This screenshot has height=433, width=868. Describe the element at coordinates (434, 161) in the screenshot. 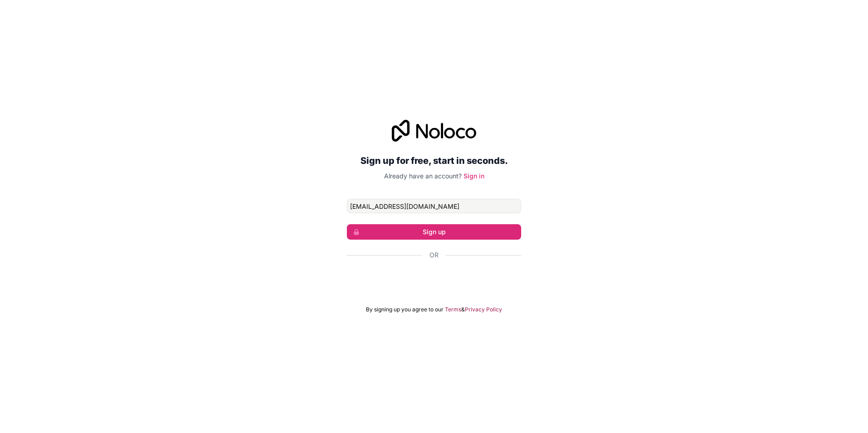

I see `h2: Sign up for free, start in seconds.` at that location.